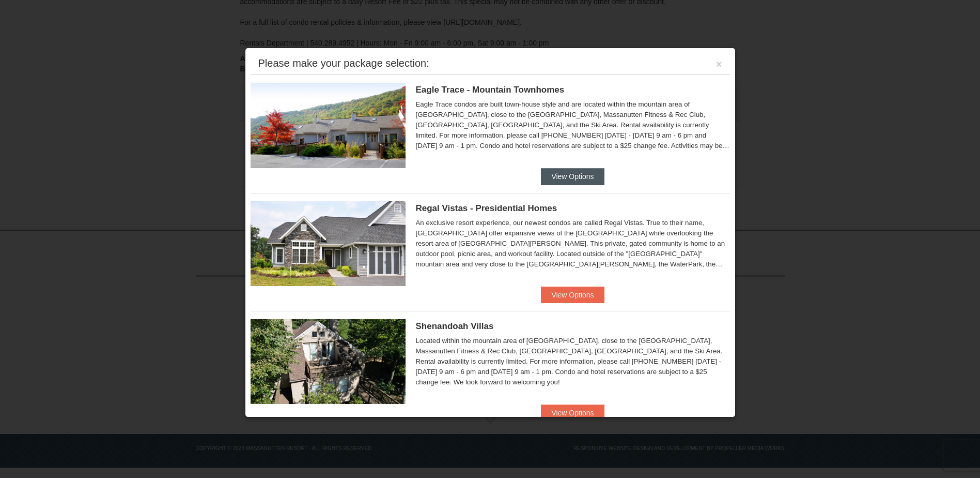 This screenshot has height=478, width=980. I want to click on img: 19219019-2-e70bf45f.jpg, so click(328, 361).